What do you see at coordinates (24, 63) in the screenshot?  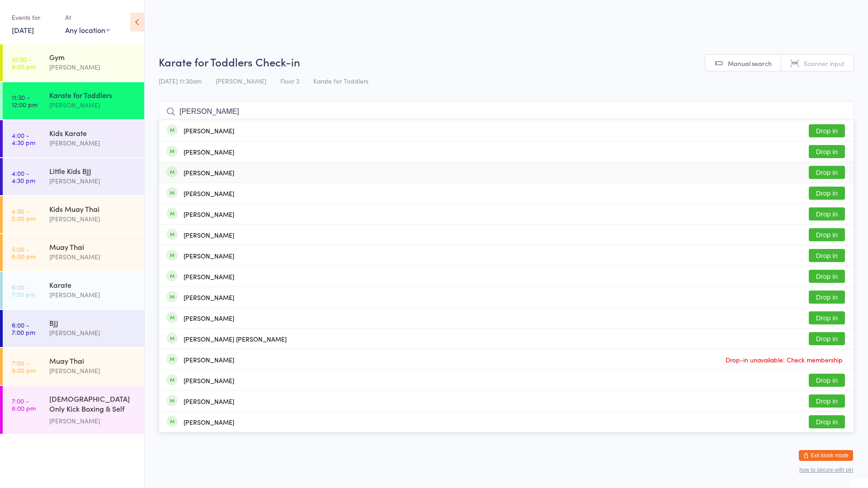 I see `time: 10:00 - 8:00 pm` at bounding box center [24, 63].